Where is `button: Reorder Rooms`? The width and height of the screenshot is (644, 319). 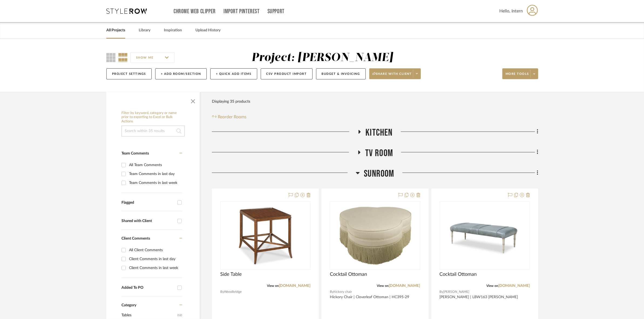 button: Reorder Rooms is located at coordinates (229, 117).